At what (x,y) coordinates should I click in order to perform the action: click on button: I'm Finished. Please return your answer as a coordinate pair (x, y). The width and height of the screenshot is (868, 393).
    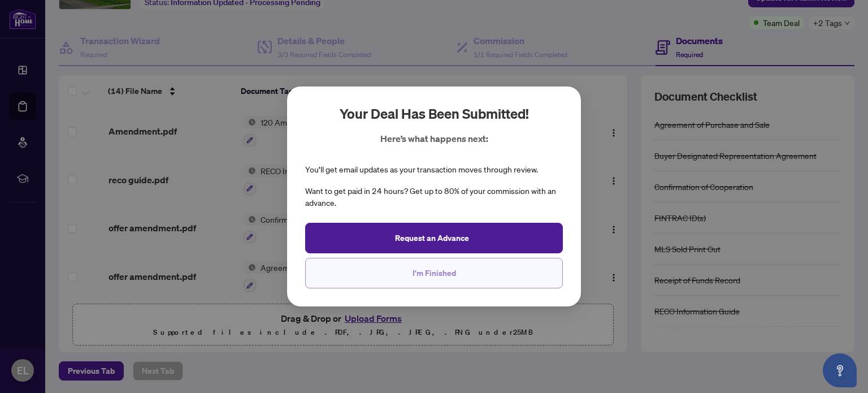
    Looking at the image, I should click on (434, 273).